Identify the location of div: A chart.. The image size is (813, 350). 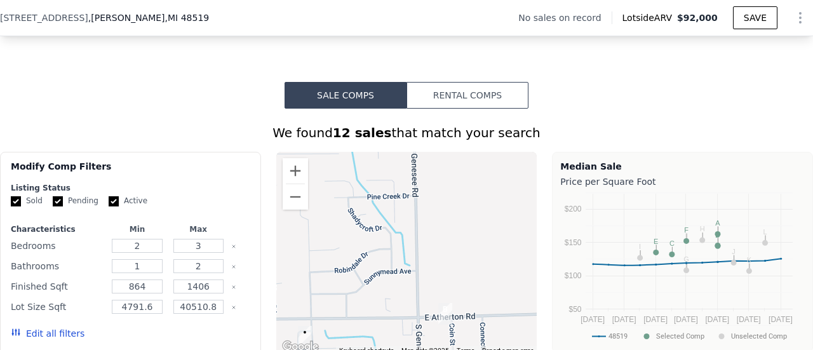
(681, 270).